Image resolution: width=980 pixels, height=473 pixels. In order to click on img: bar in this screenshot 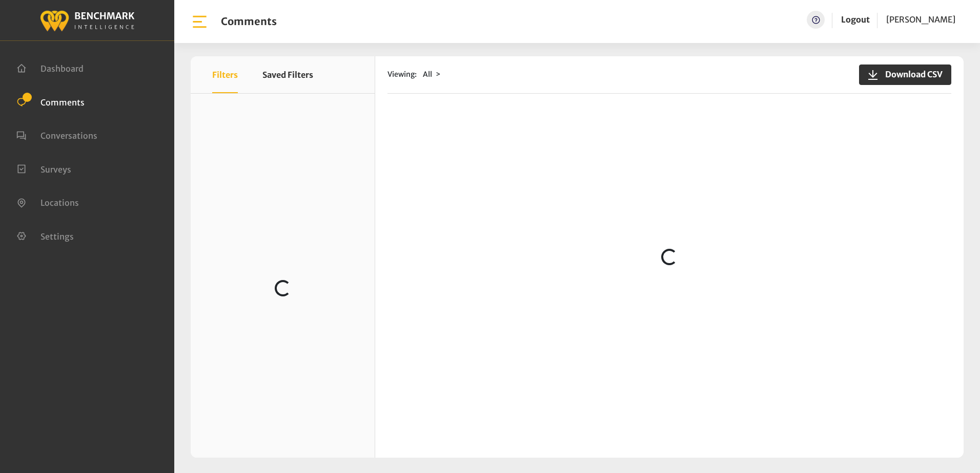, I will do `click(199, 22)`.